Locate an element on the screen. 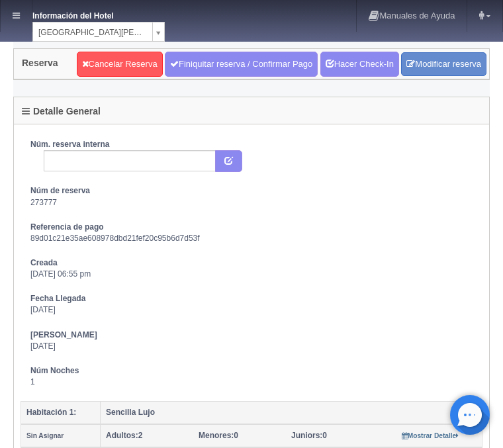 This screenshot has width=503, height=448. dt: Núm Noches is located at coordinates (251, 371).